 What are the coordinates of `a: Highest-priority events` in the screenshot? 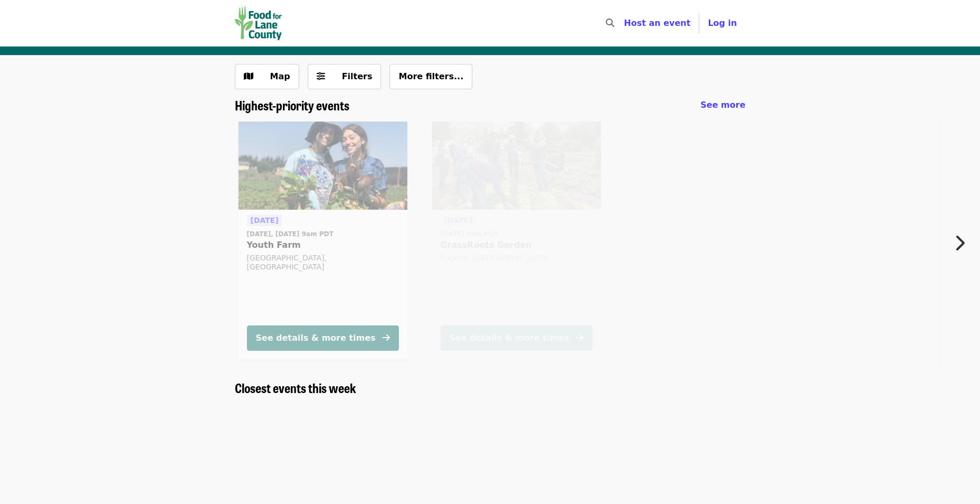 It's located at (292, 105).